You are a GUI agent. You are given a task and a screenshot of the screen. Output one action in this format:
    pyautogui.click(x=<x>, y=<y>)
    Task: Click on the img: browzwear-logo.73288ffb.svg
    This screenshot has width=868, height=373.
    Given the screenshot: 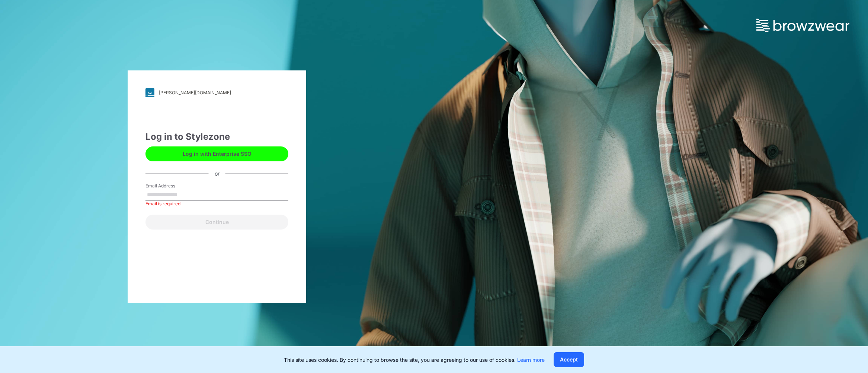 What is the action you would take?
    pyautogui.click(x=803, y=26)
    